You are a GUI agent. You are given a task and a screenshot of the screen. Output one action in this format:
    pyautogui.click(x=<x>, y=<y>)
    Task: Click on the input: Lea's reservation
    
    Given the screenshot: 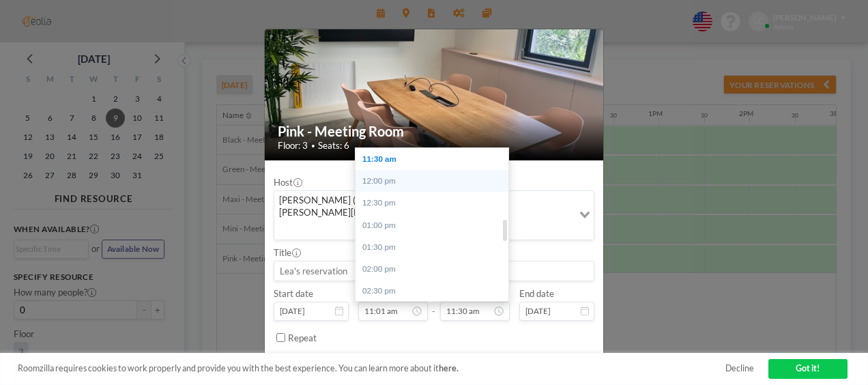 What is the action you would take?
    pyautogui.click(x=434, y=271)
    